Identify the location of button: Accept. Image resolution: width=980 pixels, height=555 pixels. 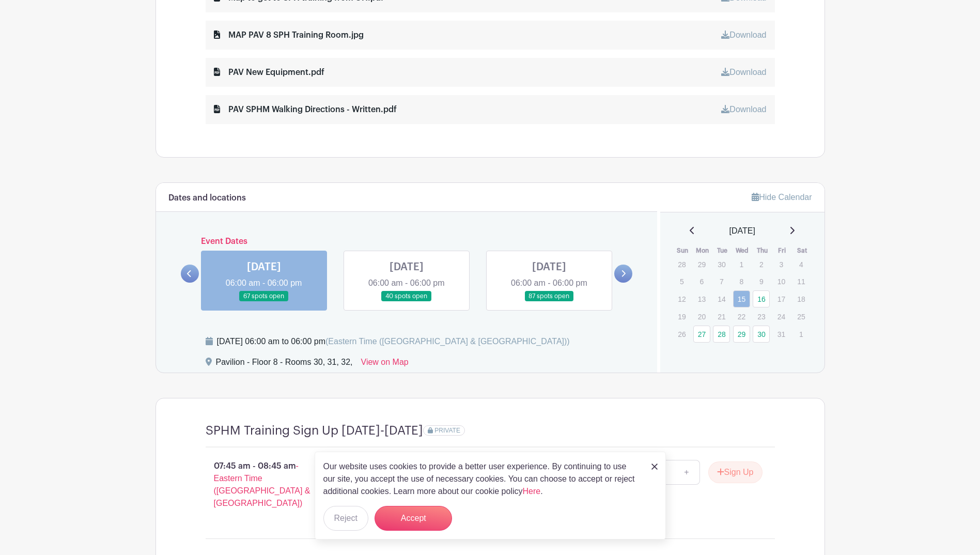
(413, 519).